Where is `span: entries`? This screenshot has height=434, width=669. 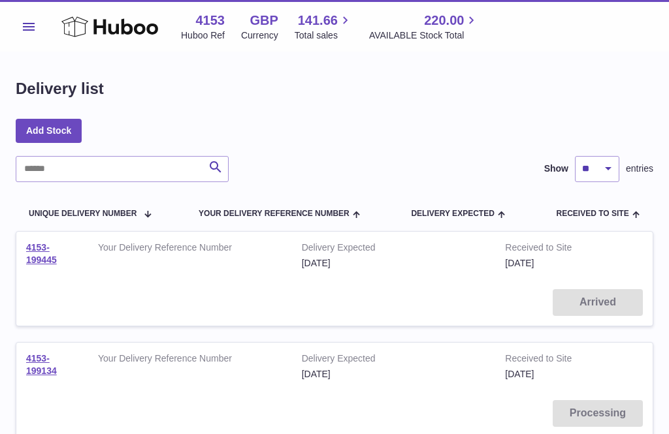
span: entries is located at coordinates (640, 169).